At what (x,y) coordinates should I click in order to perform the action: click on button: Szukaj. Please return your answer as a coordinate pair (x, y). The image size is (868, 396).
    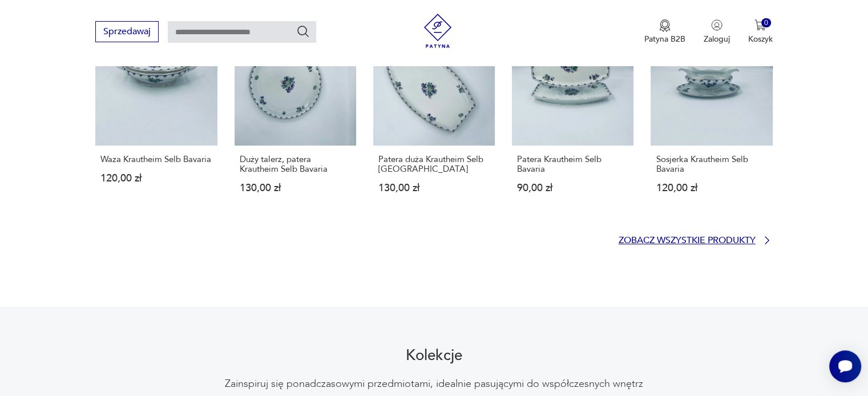
    Looking at the image, I should click on (303, 31).